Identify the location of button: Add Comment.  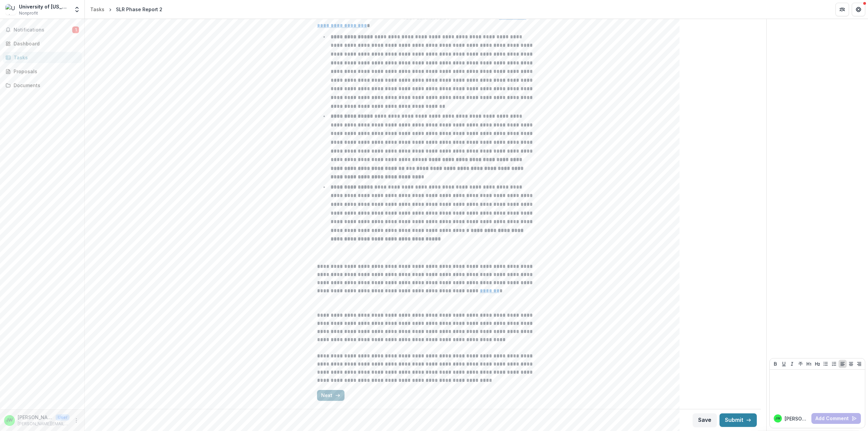
(836, 419).